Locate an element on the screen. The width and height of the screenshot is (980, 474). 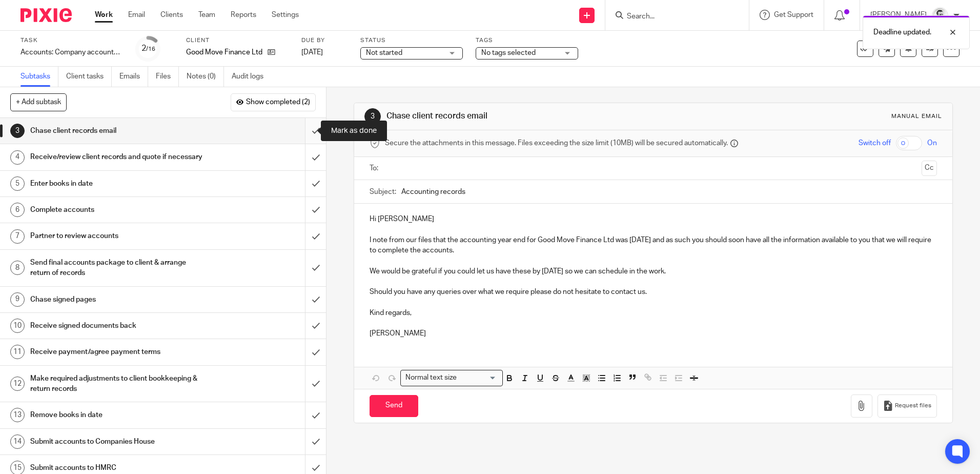
a: Team is located at coordinates (206, 15).